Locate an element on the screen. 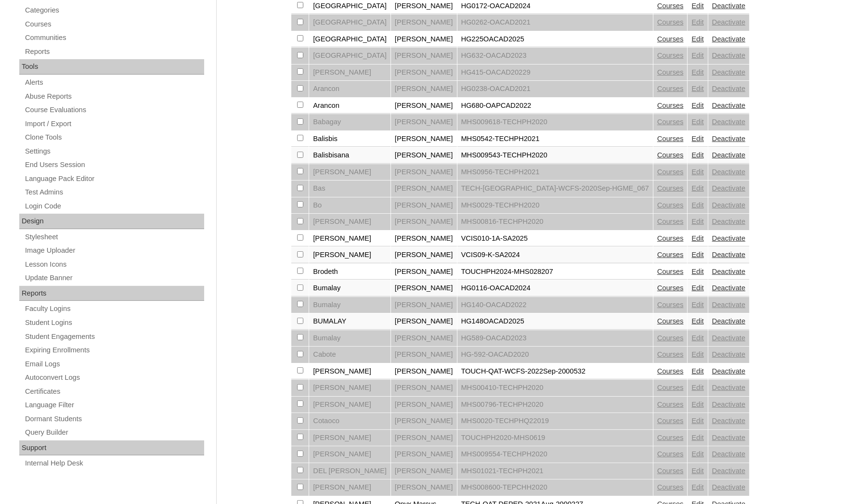  td: BUMALAY is located at coordinates (350, 322).